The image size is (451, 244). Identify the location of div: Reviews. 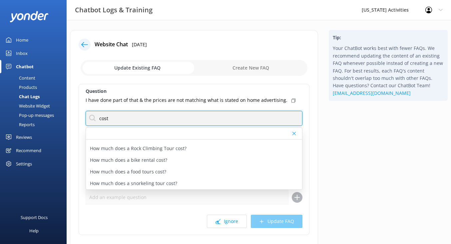
(24, 137).